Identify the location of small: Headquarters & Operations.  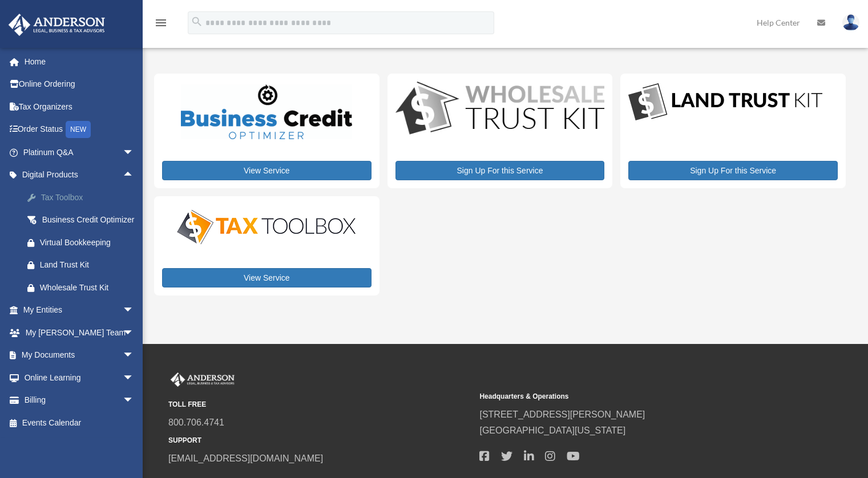
(630, 397).